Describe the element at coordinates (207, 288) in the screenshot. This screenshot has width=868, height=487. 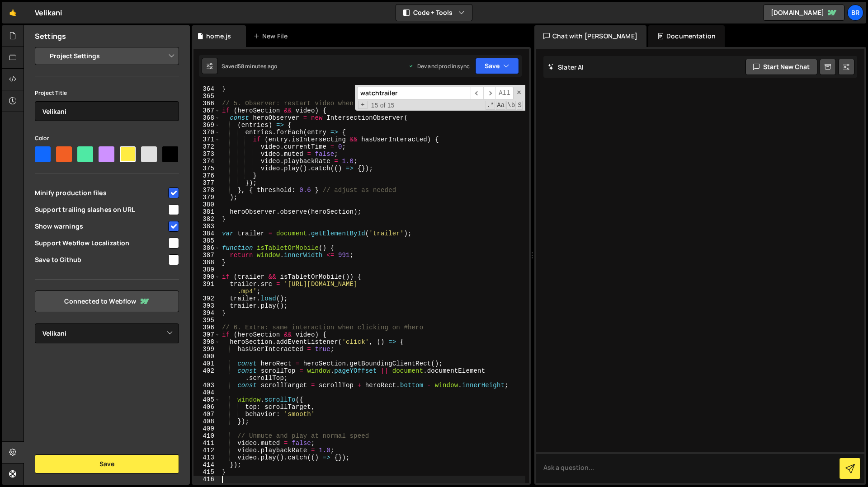
I see `div: 391` at that location.